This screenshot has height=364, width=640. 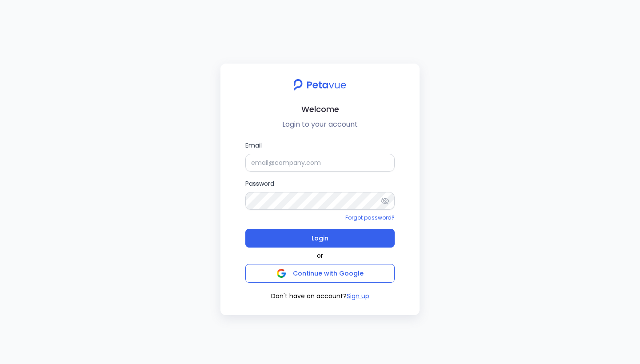 What do you see at coordinates (309, 296) in the screenshot?
I see `span: Don't have an account?` at bounding box center [309, 296].